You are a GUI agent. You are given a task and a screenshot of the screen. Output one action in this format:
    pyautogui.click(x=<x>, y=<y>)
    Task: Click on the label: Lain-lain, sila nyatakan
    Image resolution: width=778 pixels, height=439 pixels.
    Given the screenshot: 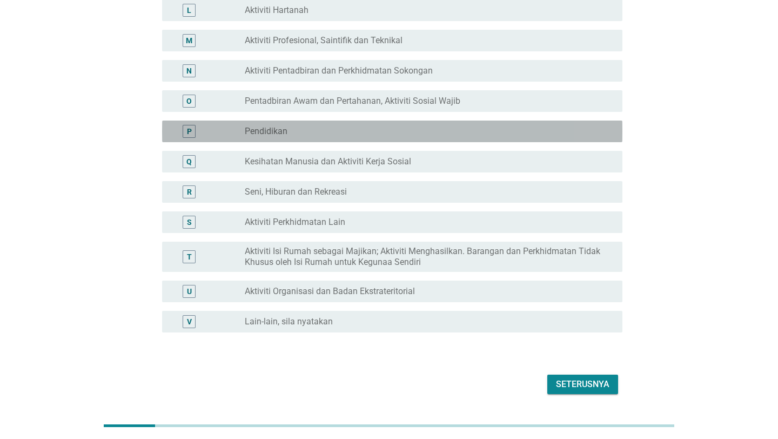 What is the action you would take?
    pyautogui.click(x=289, y=322)
    